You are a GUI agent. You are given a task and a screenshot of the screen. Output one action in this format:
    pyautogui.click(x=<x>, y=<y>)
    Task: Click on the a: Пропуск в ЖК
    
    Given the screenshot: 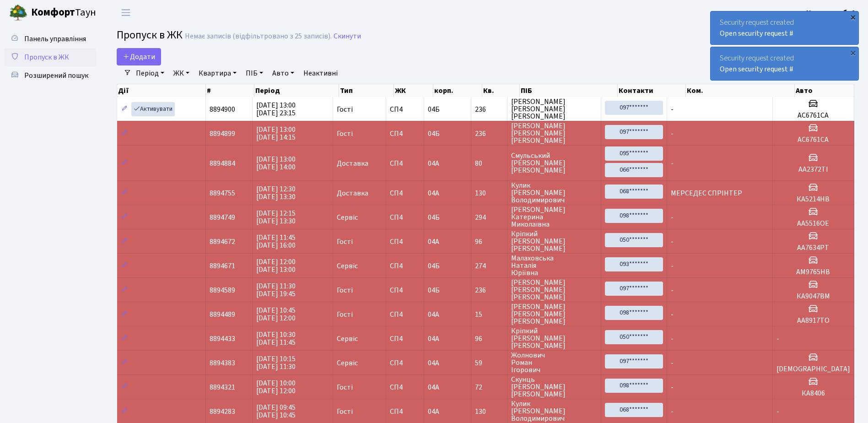 What is the action you would take?
    pyautogui.click(x=50, y=57)
    